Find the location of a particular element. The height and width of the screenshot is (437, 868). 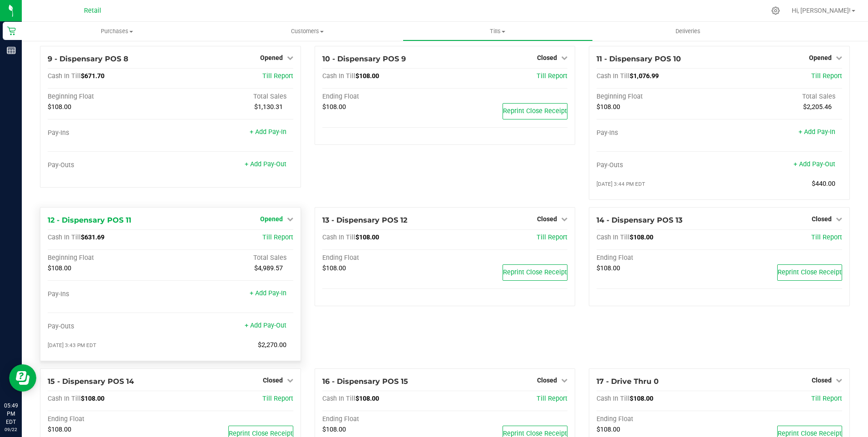

span: $2,270.00 is located at coordinates (272, 345).